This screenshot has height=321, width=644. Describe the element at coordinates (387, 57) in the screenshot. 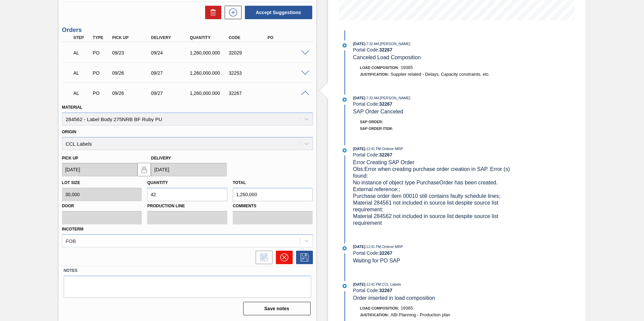

I see `span: Canceled Load Composition` at that location.